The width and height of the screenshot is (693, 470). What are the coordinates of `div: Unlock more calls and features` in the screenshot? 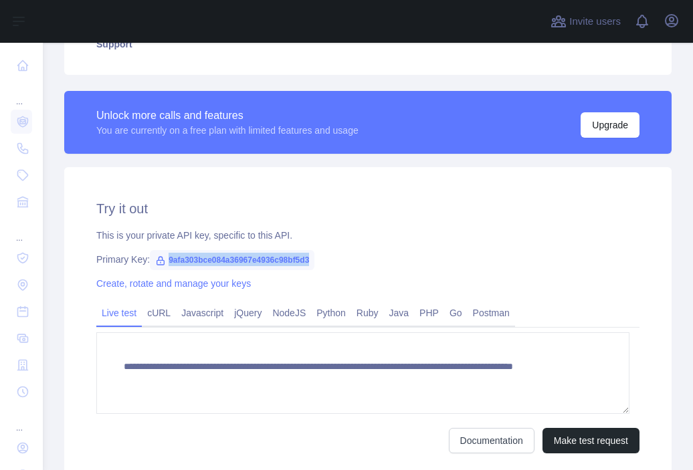 It's located at (227, 116).